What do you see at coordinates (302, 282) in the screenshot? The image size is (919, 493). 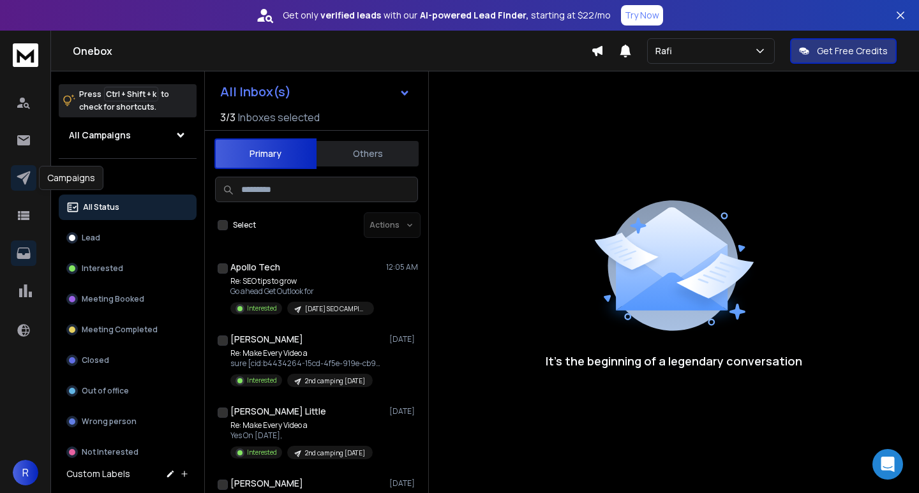 I see `p: Re: SEO tips to grow` at bounding box center [302, 282].